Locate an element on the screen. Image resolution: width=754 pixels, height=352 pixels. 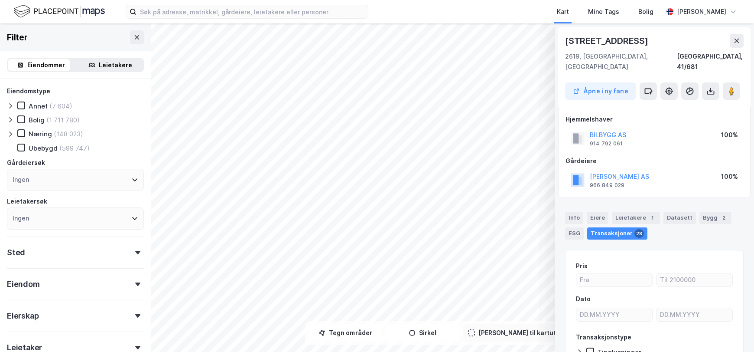
div: Eiere is located at coordinates (598, 218).